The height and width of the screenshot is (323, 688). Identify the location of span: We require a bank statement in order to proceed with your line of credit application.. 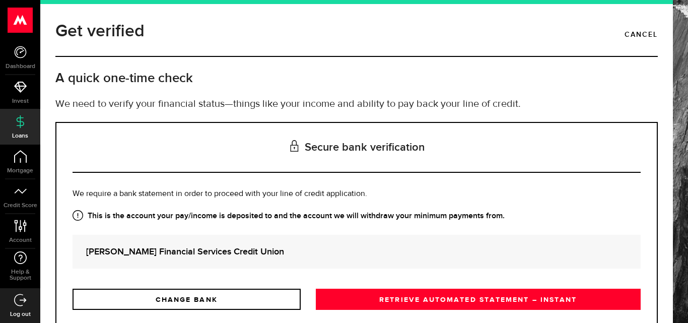
(220, 194).